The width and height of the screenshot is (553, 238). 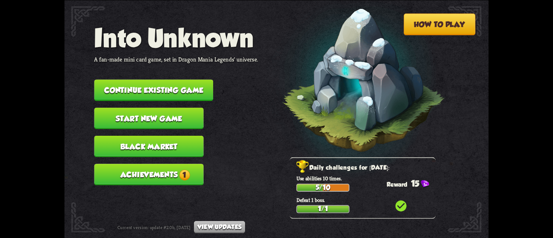 What do you see at coordinates (323, 188) in the screenshot?
I see `div: 5/10` at bounding box center [323, 188].